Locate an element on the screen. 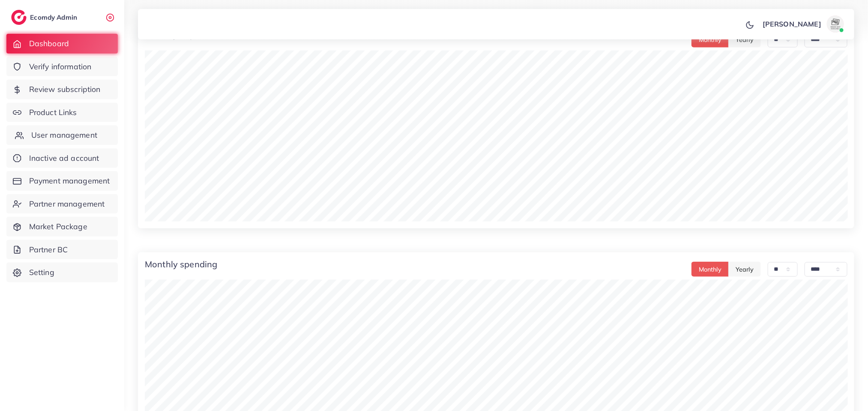 This screenshot has width=868, height=411. span: Product Links is located at coordinates (53, 113).